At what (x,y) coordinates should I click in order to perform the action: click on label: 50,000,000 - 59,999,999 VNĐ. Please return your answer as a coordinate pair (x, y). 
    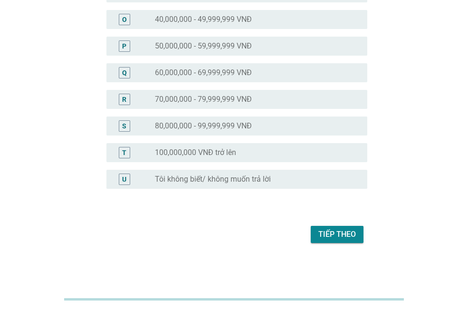
    Looking at the image, I should click on (203, 46).